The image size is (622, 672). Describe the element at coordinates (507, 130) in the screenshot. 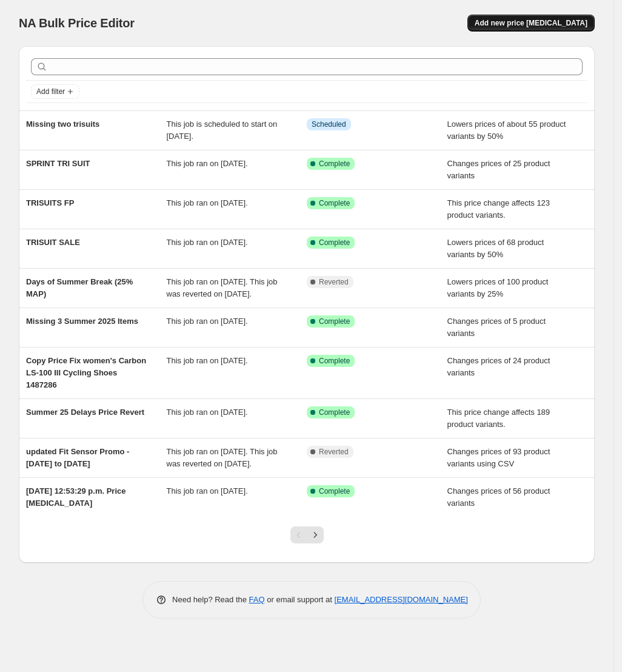

I see `span: Lowers prices of about 55 product variants by 50%` at that location.